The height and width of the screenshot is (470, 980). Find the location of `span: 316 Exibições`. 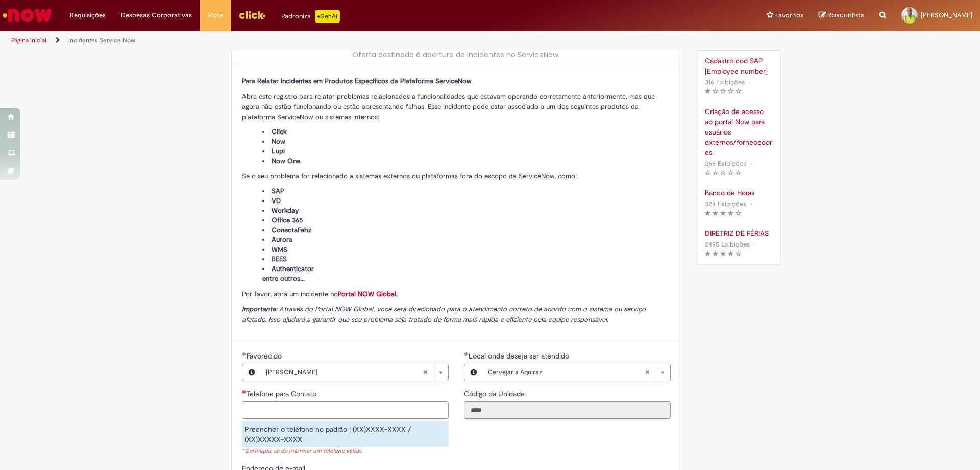

span: 316 Exibições is located at coordinates (725, 82).